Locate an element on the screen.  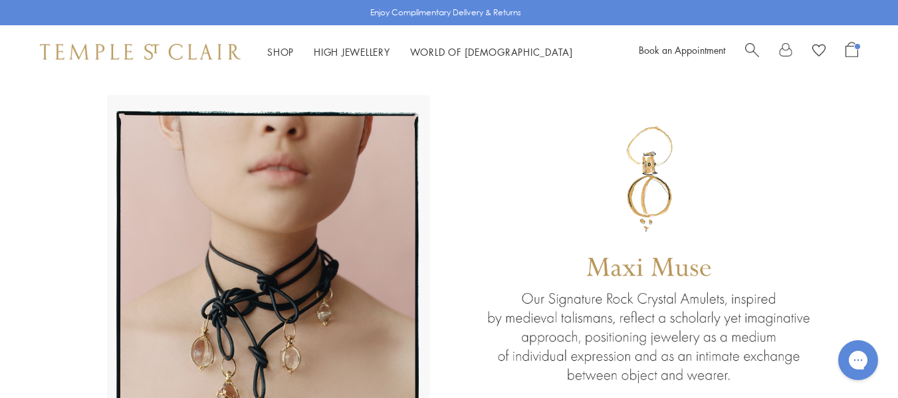
a: Search is located at coordinates (752, 52).